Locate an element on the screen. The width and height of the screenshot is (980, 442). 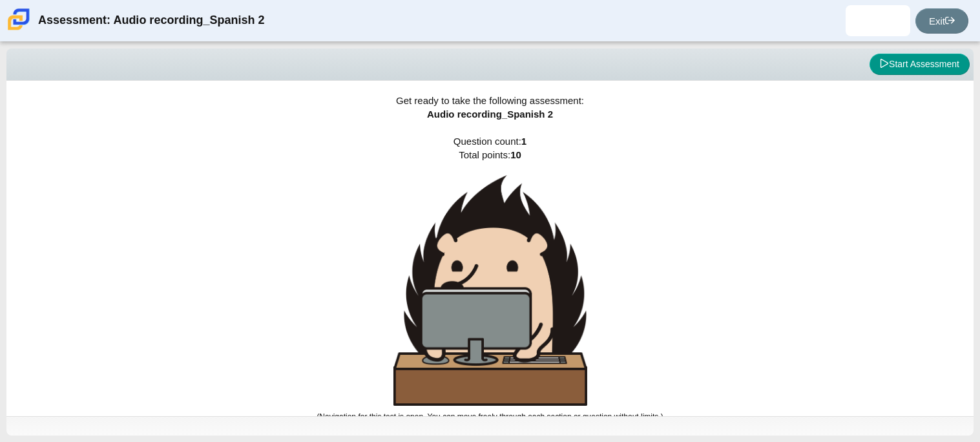
button: Start Assessment is located at coordinates (919, 65).